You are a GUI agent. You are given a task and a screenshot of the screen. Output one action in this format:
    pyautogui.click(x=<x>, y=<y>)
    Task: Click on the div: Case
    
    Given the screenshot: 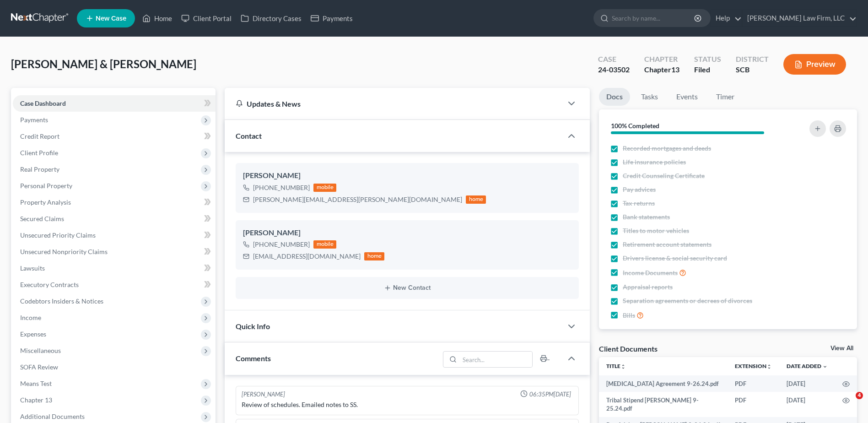 What is the action you would take?
    pyautogui.click(x=614, y=59)
    